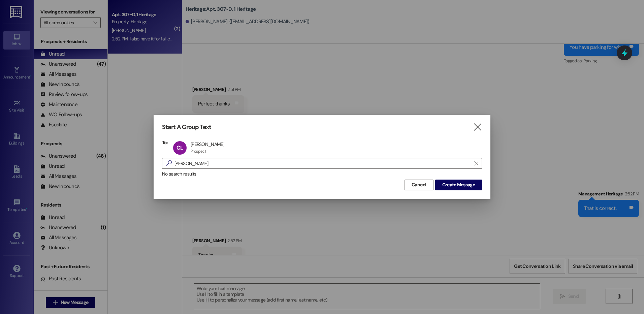 The width and height of the screenshot is (644, 314). Describe the element at coordinates (459, 185) in the screenshot. I see `button: Create Message` at that location.